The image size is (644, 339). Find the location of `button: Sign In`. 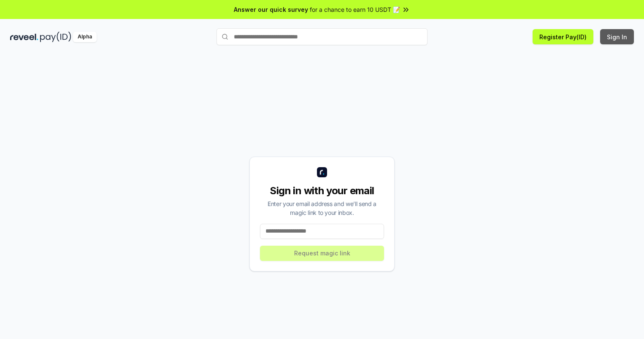

button: Sign In is located at coordinates (617, 37).